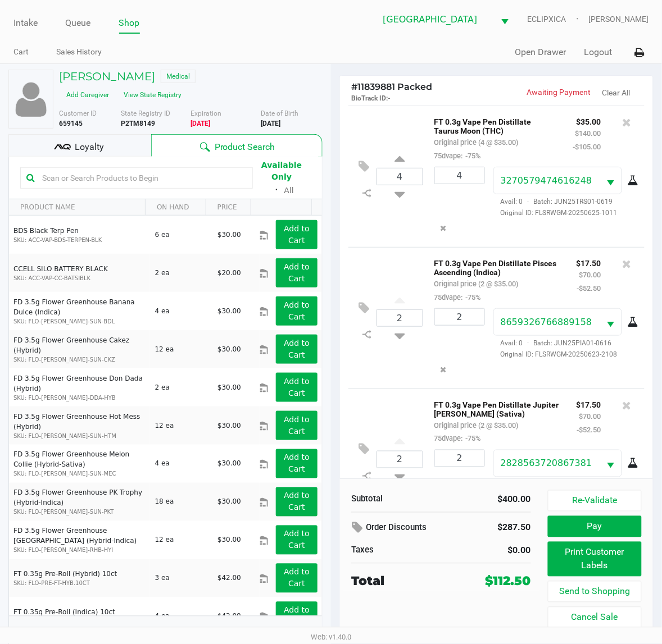 This screenshot has height=644, width=662. Describe the element at coordinates (588, 147) in the screenshot. I see `small: -$105.00` at that location.